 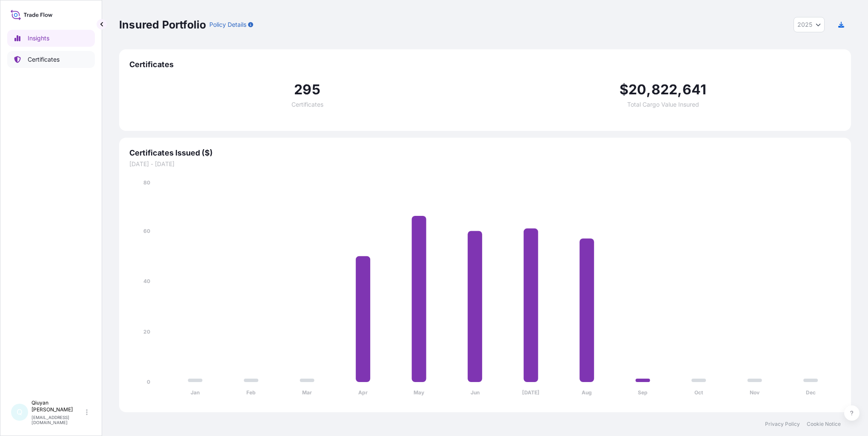 I want to click on tspan: 40, so click(x=147, y=281).